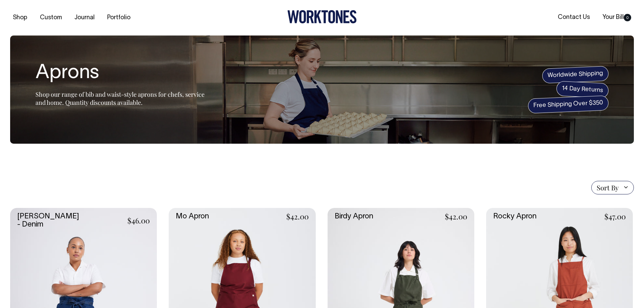  What do you see at coordinates (119, 18) in the screenshot?
I see `a: Portfolio` at bounding box center [119, 18].